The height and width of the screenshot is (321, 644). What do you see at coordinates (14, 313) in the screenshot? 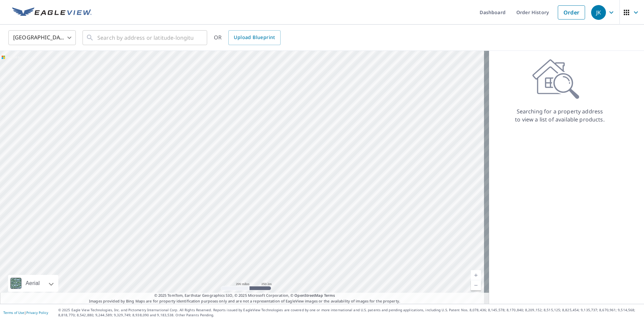
I see `a: Terms of Use` at bounding box center [14, 313].